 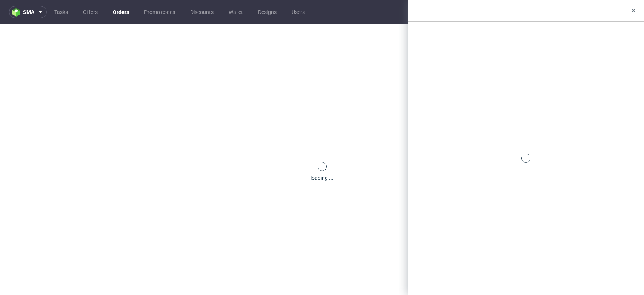 What do you see at coordinates (322, 178) in the screenshot?
I see `div: loading ...` at bounding box center [322, 178].